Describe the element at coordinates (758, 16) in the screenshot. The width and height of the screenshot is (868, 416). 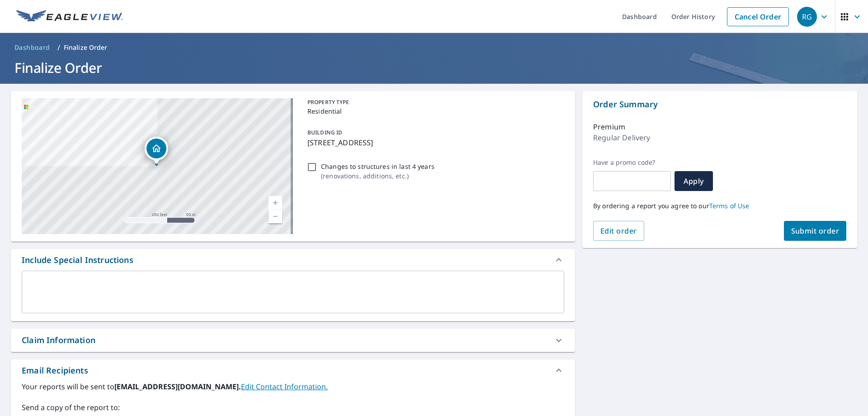
I see `a: Cancel Order` at that location.